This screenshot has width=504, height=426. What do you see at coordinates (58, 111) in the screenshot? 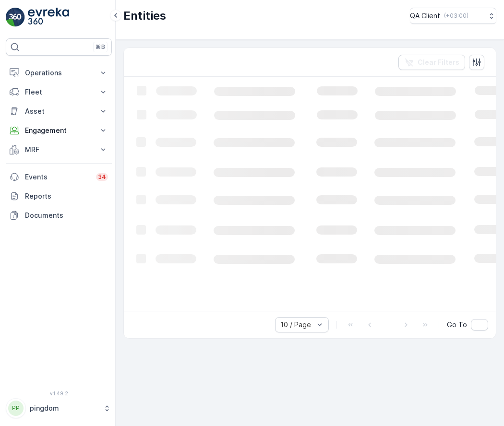
I see `p: Asset` at bounding box center [58, 111].